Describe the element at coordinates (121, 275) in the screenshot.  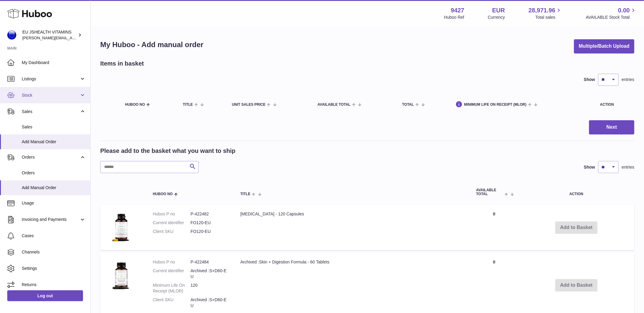
I see `img: Archived :Skin + Digestion Formula - 60 Tablets` at that location.